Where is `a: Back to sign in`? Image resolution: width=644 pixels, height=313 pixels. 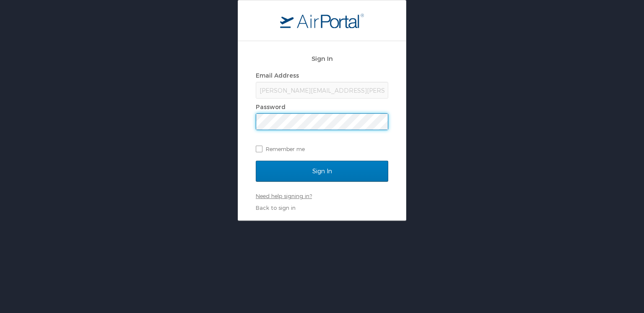 a: Back to sign in is located at coordinates (276, 208).